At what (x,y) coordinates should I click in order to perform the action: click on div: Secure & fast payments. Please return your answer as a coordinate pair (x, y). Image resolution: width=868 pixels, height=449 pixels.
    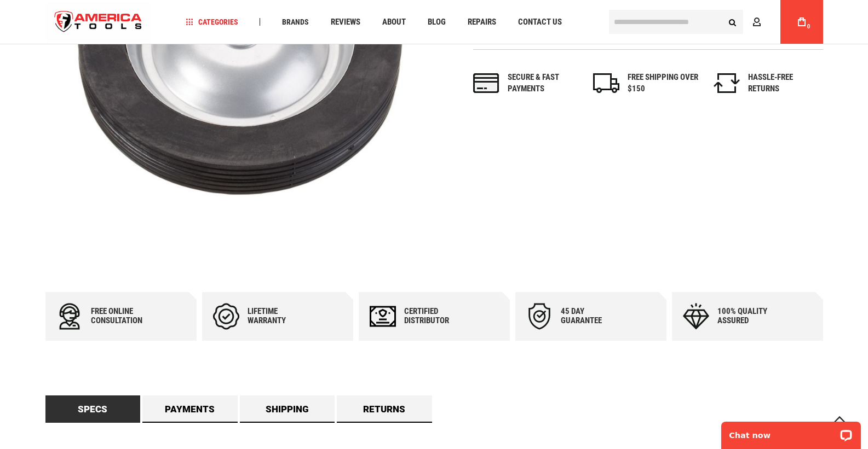
    Looking at the image, I should click on (543, 83).